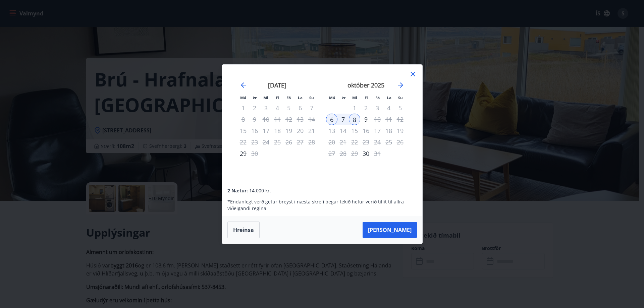  Describe the element at coordinates (400, 108) in the screenshot. I see `td: Not available. sunnudagur, 5. október 2025` at that location.